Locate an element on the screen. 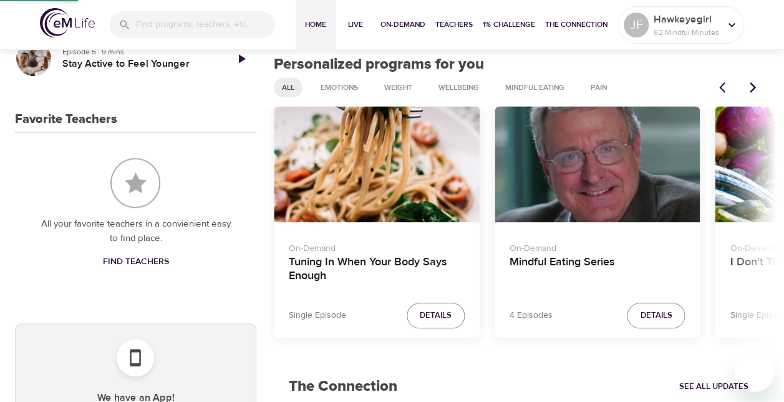  p: Single Episode is located at coordinates (317, 315).